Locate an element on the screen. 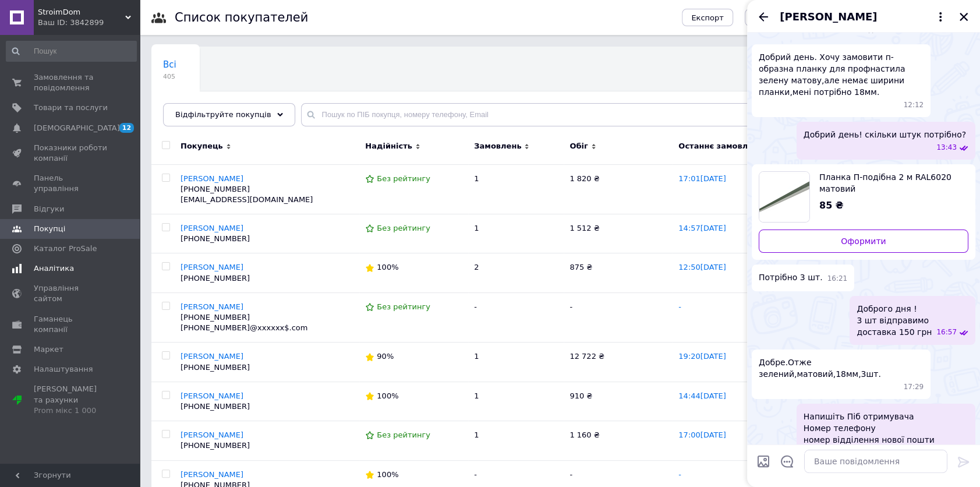  a: Створити замовлення is located at coordinates (798, 18).